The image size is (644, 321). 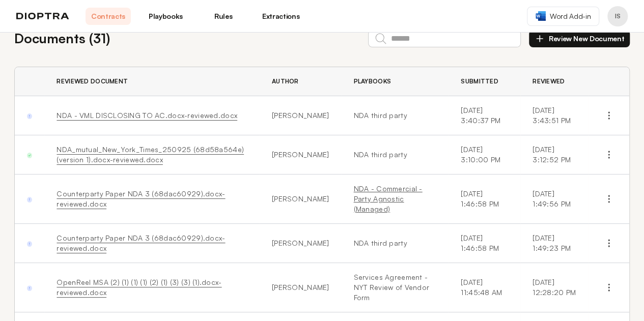 What do you see at coordinates (580, 38) in the screenshot?
I see `button: Review New Document` at bounding box center [580, 38].